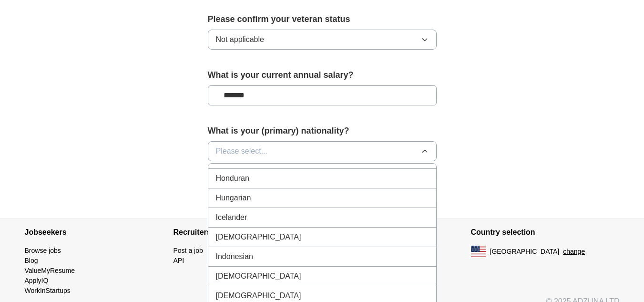 The height and width of the screenshot is (302, 644). What do you see at coordinates (43, 250) in the screenshot?
I see `a: Browse jobs` at bounding box center [43, 250].